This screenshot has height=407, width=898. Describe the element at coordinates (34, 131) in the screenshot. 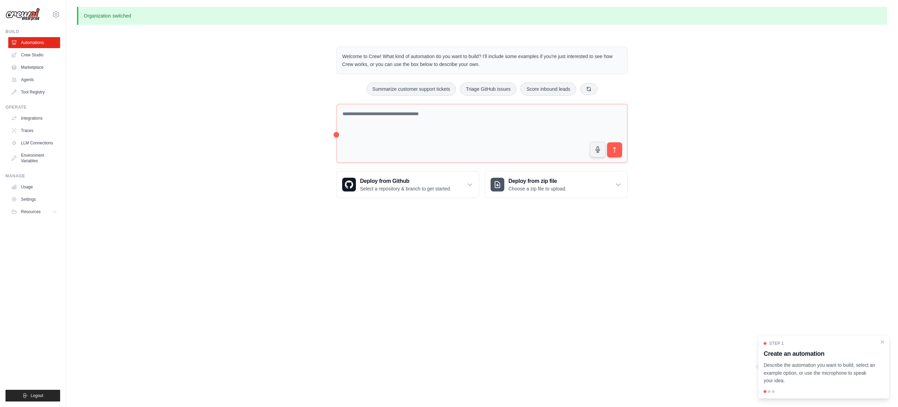

I see `a: Traces` at that location.